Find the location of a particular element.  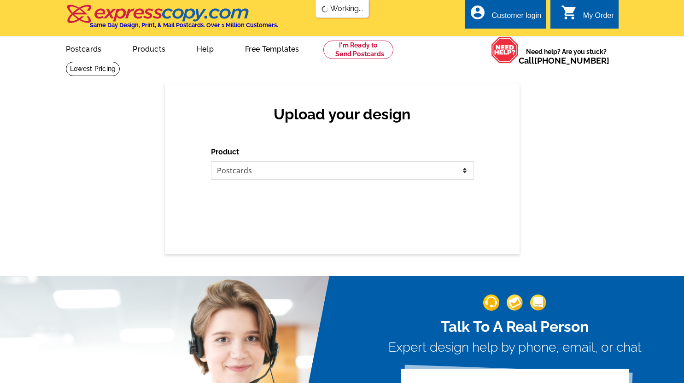

span: Need help? Are you stuck? is located at coordinates (566, 56).